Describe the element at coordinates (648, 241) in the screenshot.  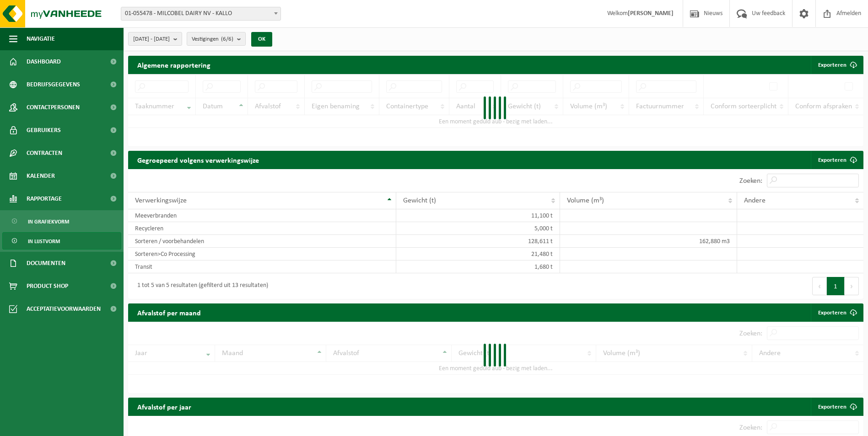
I see `td: 162,880 m3` at that location.